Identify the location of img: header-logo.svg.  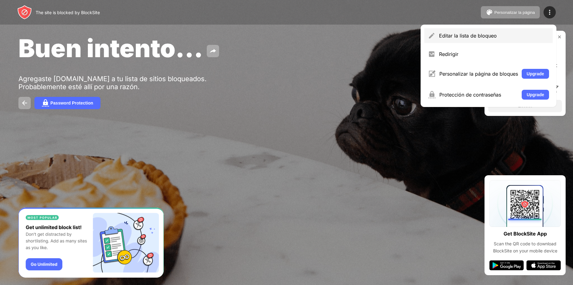
(25, 12).